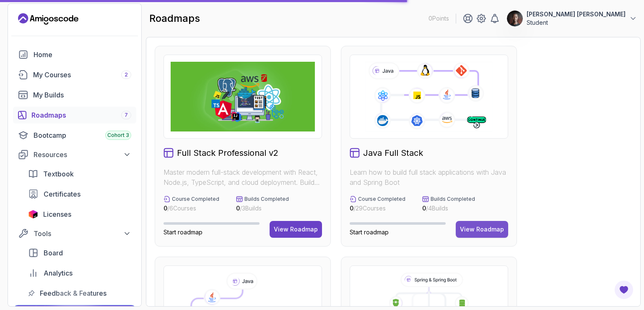 The width and height of the screenshot is (644, 310). I want to click on a: builds, so click(75, 95).